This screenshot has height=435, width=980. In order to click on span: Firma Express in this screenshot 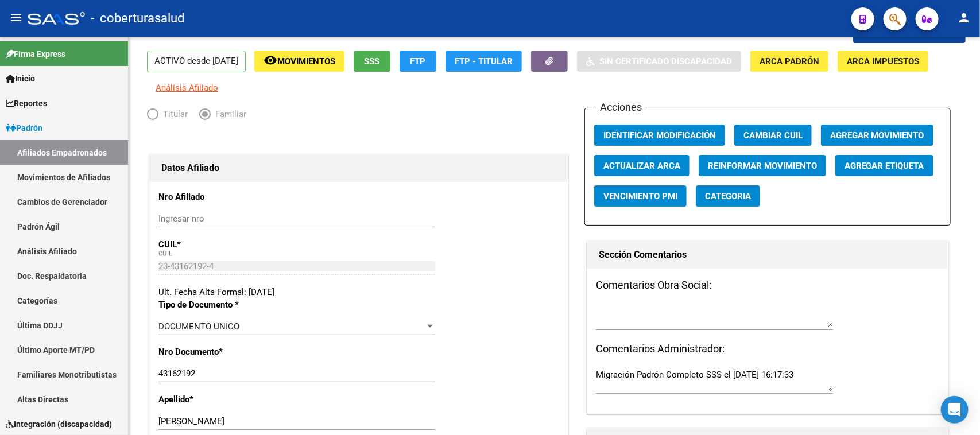, I will do `click(36, 54)`.